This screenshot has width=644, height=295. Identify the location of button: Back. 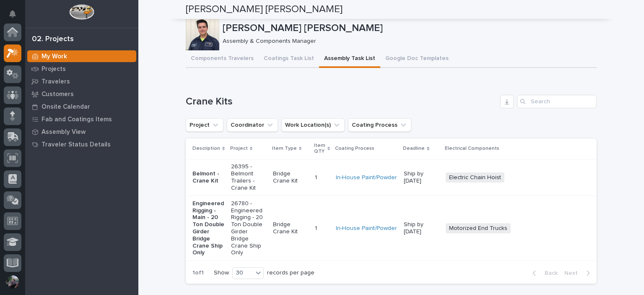
(544, 273).